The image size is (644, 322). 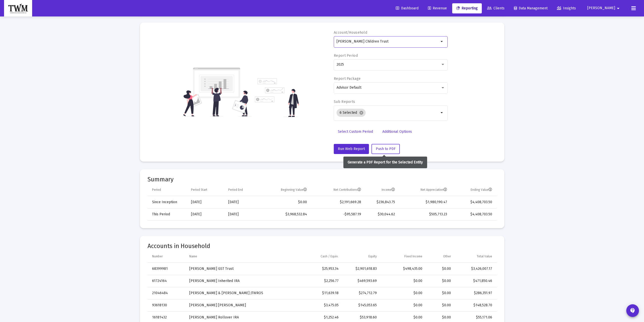 What do you see at coordinates (381, 214) in the screenshot?
I see `td: $30,044.62` at bounding box center [381, 214].